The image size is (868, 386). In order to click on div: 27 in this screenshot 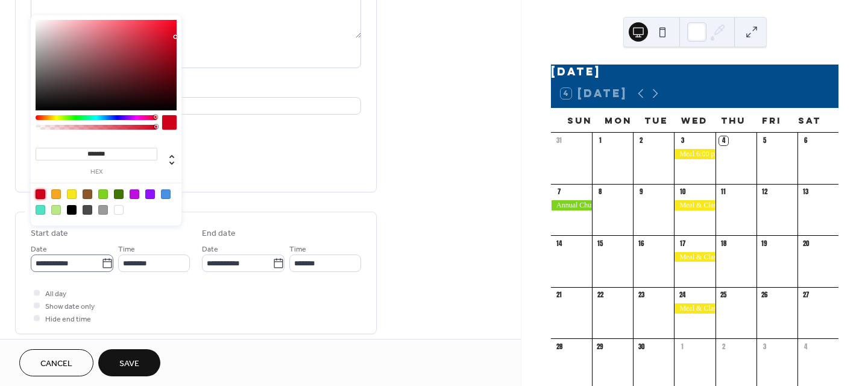, I will do `click(805, 295)`.